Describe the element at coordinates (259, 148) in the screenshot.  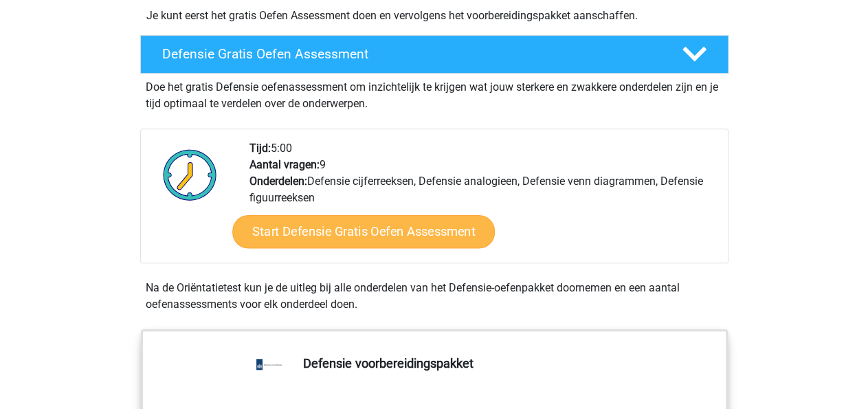
I see `b: Tijd:` at that location.